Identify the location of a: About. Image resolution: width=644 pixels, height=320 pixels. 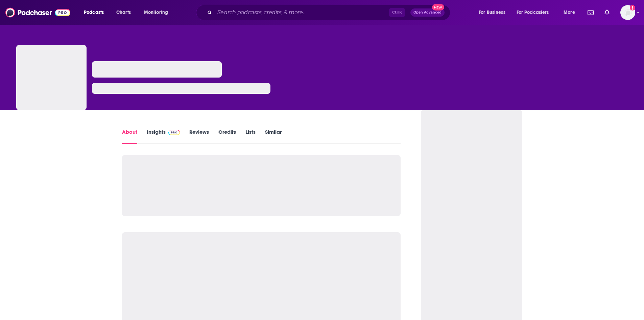
(129, 136).